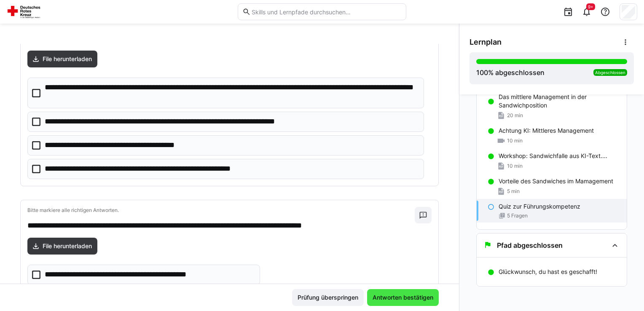  I want to click on p: Vorteile des Sandwiches im Mamagement, so click(556, 181).